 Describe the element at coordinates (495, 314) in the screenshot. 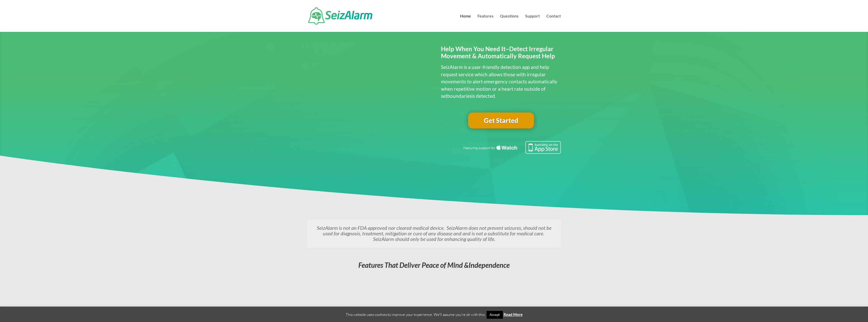

I see `a: Accept` at that location.